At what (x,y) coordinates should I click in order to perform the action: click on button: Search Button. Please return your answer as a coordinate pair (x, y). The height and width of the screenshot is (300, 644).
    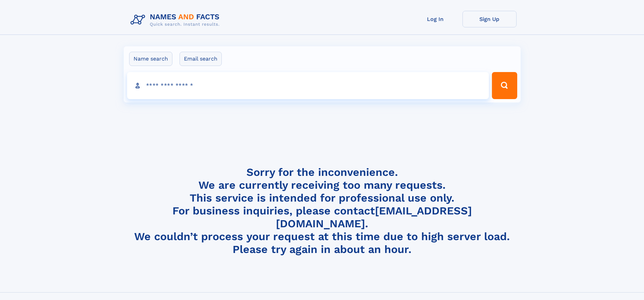
    Looking at the image, I should click on (504, 85).